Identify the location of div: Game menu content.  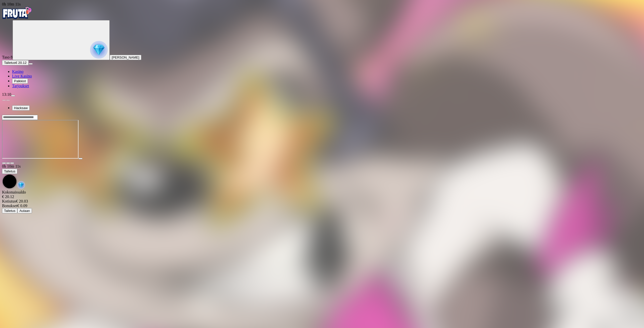
(322, 202).